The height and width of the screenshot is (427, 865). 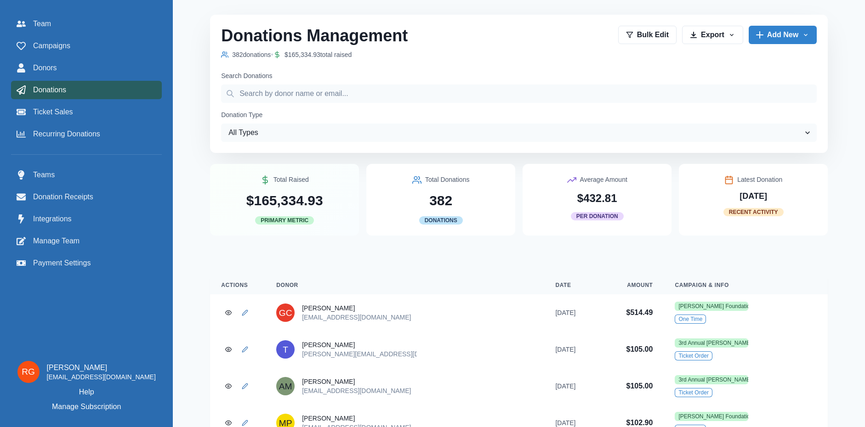 What do you see at coordinates (238, 285) in the screenshot?
I see `th: Actions` at bounding box center [238, 285].